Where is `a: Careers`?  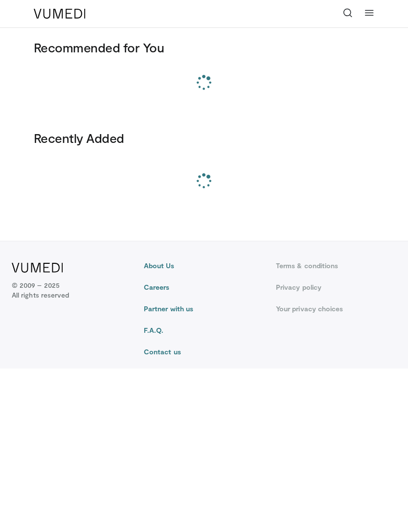 a: Careers is located at coordinates (204, 287).